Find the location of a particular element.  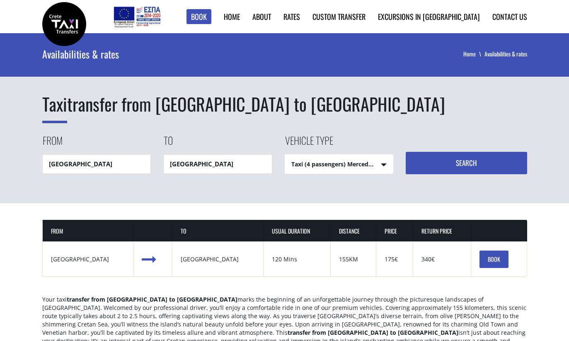

th: DISTANCE is located at coordinates (353, 230).